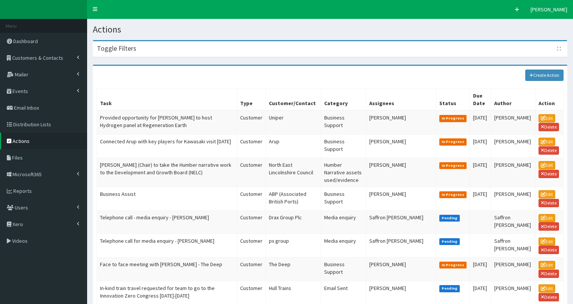  What do you see at coordinates (293, 222) in the screenshot?
I see `td: Drax Group Plc` at bounding box center [293, 222].